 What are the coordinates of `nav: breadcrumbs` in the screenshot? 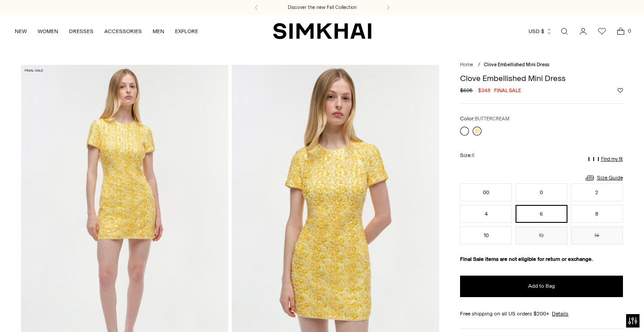 It's located at (541, 65).